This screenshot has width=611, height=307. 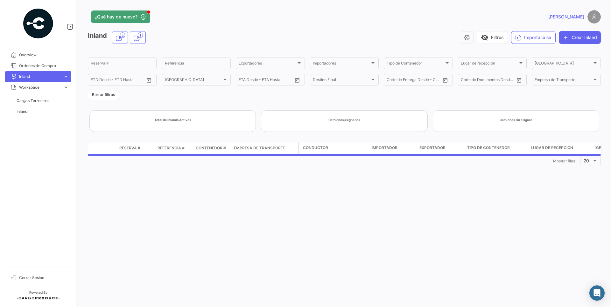 What do you see at coordinates (171, 148) in the screenshot?
I see `span: Referencia #` at bounding box center [171, 148].